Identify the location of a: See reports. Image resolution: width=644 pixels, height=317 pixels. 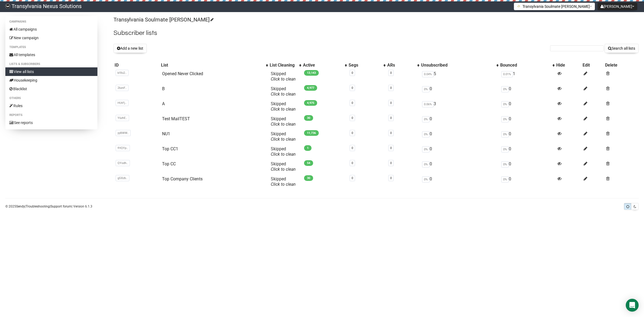
(51, 123).